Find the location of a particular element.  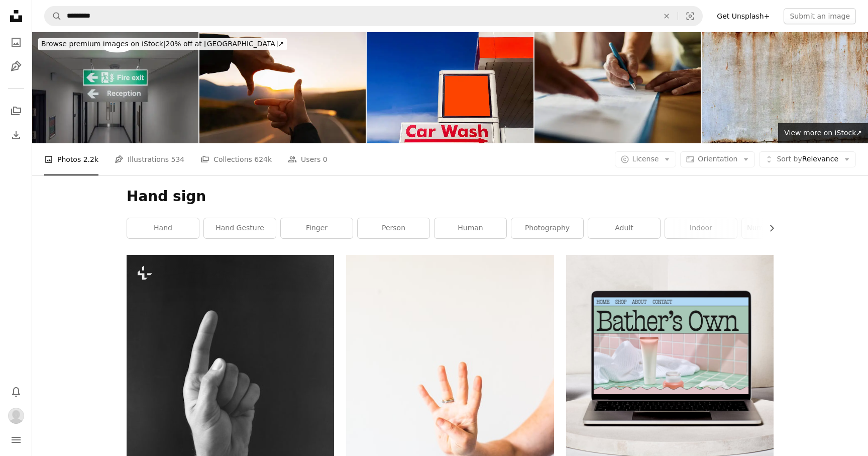

span: Relevance is located at coordinates (808, 159).